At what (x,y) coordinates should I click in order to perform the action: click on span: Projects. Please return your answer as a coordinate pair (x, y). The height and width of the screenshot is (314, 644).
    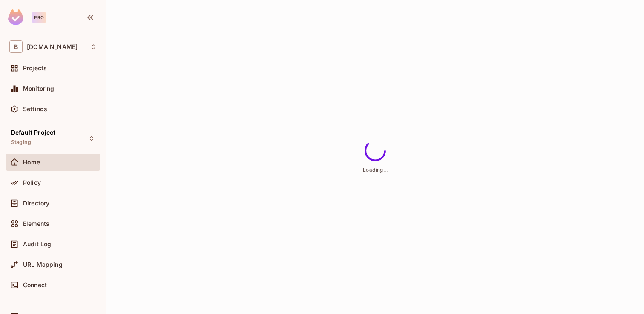
    Looking at the image, I should click on (35, 68).